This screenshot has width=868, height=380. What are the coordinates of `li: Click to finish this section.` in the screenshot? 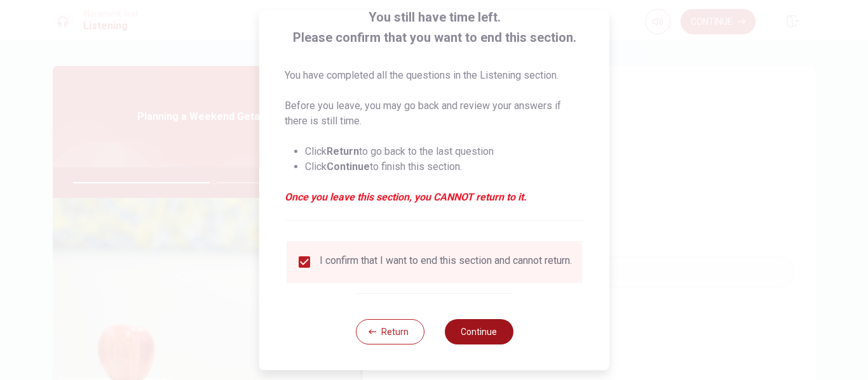 It's located at (444, 167).